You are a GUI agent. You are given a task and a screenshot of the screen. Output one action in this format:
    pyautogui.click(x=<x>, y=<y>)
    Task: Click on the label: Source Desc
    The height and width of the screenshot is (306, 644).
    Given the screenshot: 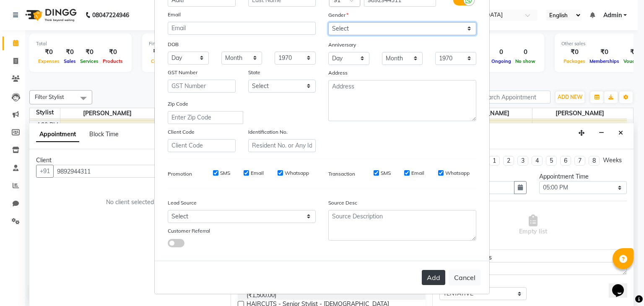 What is the action you would take?
    pyautogui.click(x=343, y=203)
    